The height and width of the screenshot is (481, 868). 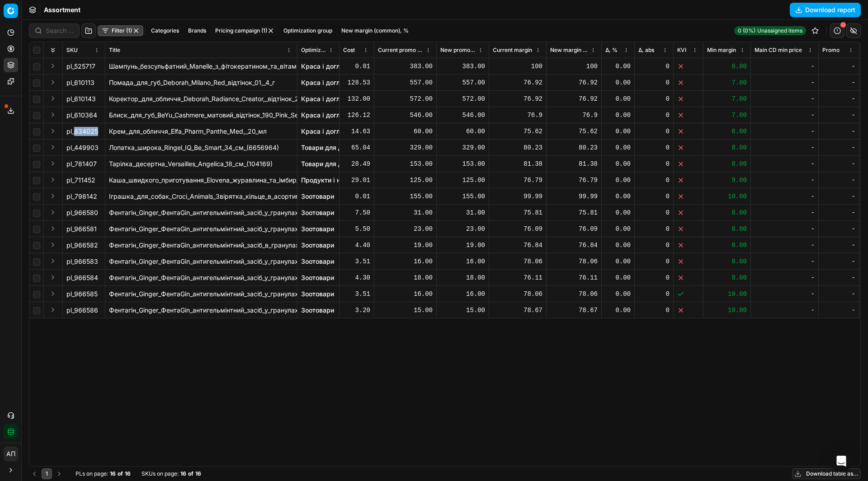 What do you see at coordinates (201, 180) in the screenshot?
I see `div: Каша_швидкого_приготування_Elovena_журавлина_та_імбир_210_г_(35_г_х_6_шт.)` at bounding box center [201, 180].